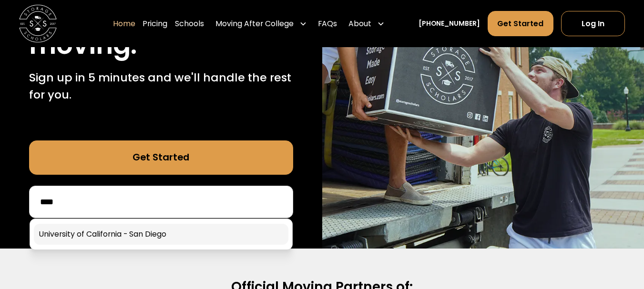  Describe the element at coordinates (327, 23) in the screenshot. I see `a: FAQs` at that location.